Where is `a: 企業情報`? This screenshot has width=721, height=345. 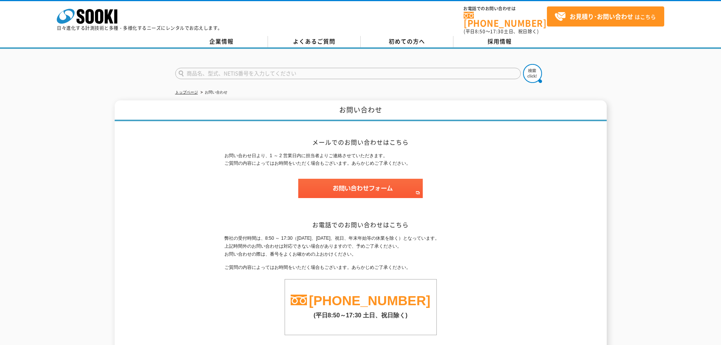
a: 企業情報 is located at coordinates (221, 42).